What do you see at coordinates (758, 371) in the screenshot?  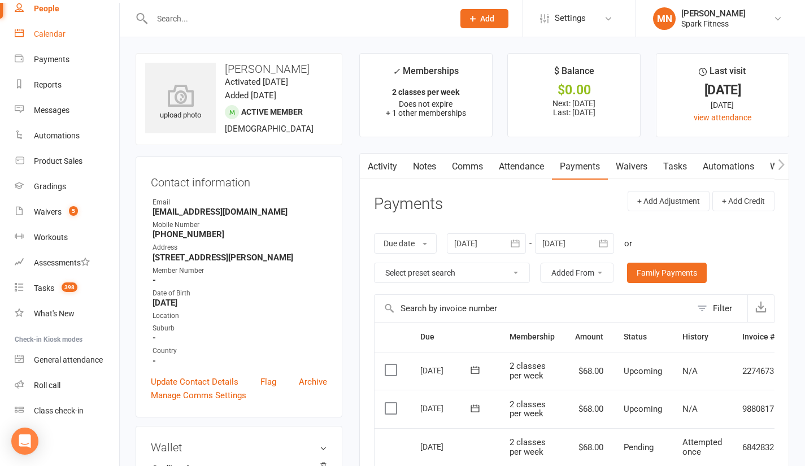 I see `td: 2274673` at bounding box center [758, 371].